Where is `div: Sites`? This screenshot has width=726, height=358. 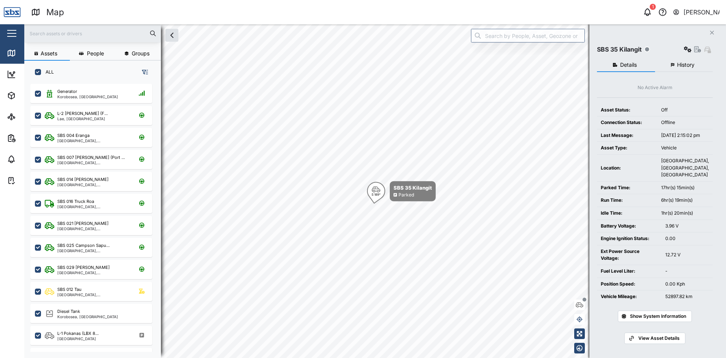
div: Sites is located at coordinates (29, 117).